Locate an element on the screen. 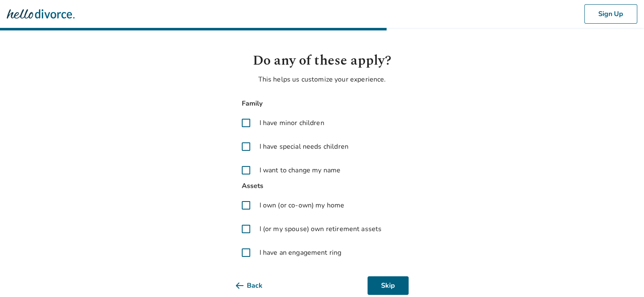 The height and width of the screenshot is (297, 644). button: Skip is located at coordinates (388, 286).